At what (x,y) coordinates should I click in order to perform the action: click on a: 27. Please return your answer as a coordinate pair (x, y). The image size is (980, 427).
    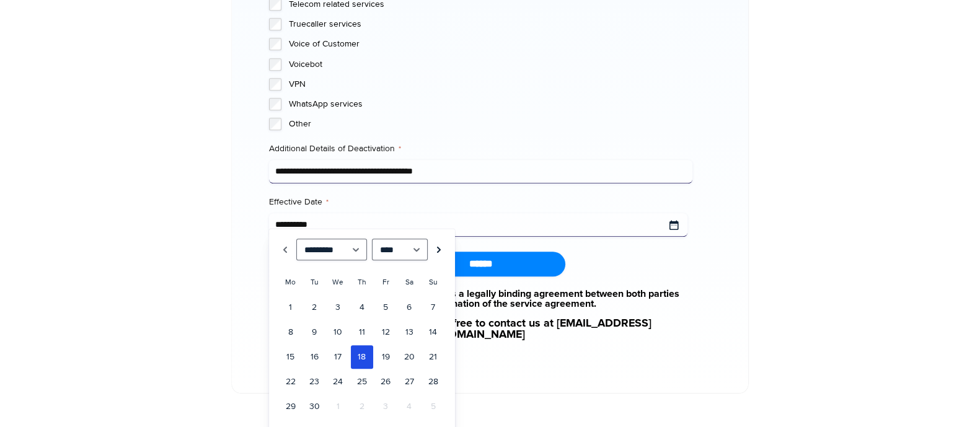
    Looking at the image, I should click on (409, 381).